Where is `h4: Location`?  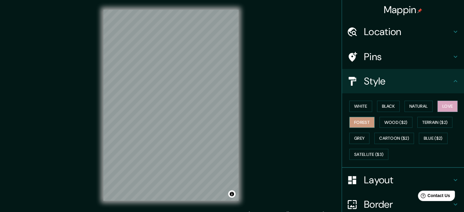
h4: Location is located at coordinates (408, 32).